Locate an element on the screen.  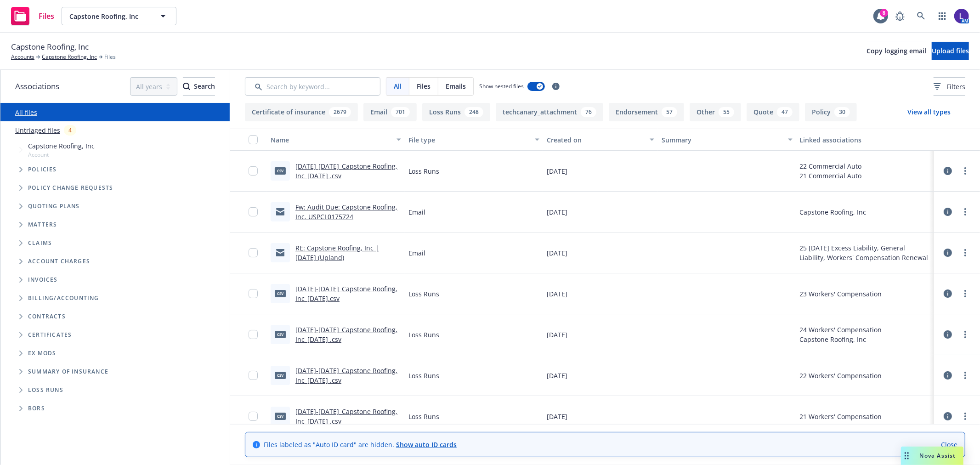
input: Select all is located at coordinates (253, 139).